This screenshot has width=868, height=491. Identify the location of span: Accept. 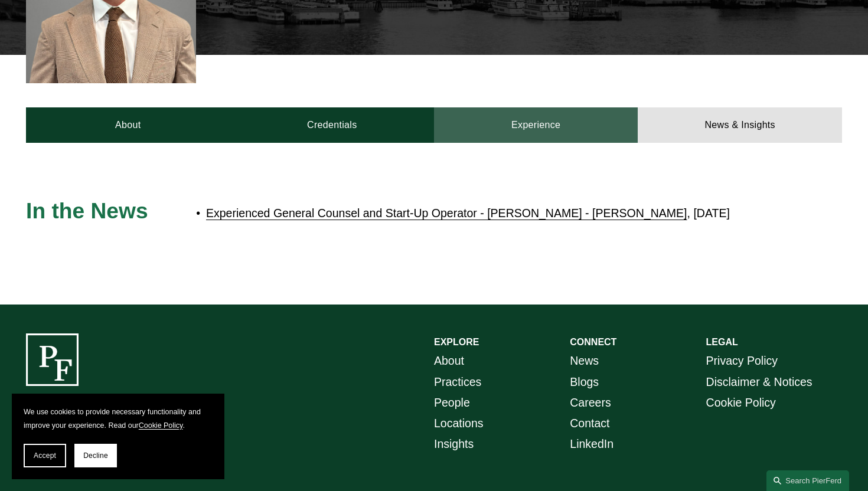
(45, 456).